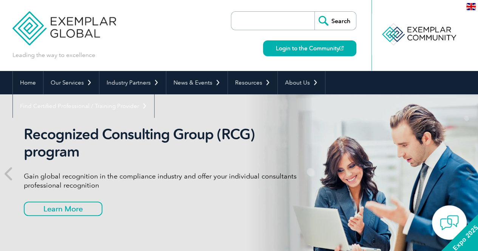 The height and width of the screenshot is (251, 478). What do you see at coordinates (54, 55) in the screenshot?
I see `p: Leading the way to excellence` at bounding box center [54, 55].